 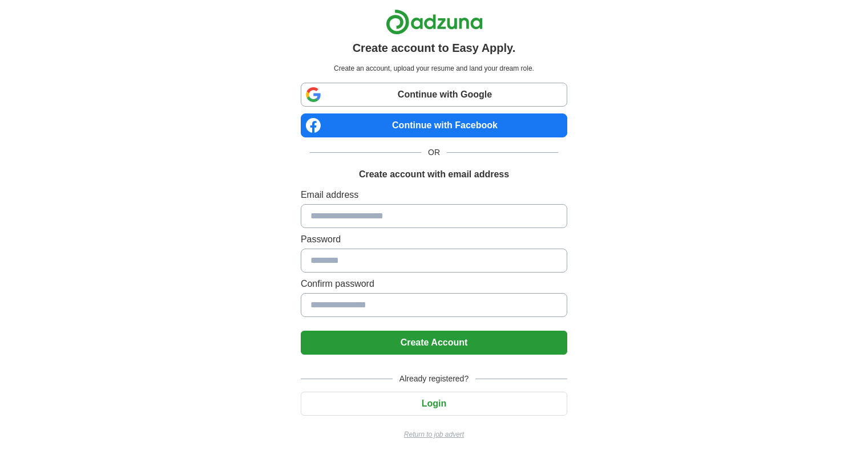 What do you see at coordinates (433, 343) in the screenshot?
I see `button: Create Account` at bounding box center [433, 343].